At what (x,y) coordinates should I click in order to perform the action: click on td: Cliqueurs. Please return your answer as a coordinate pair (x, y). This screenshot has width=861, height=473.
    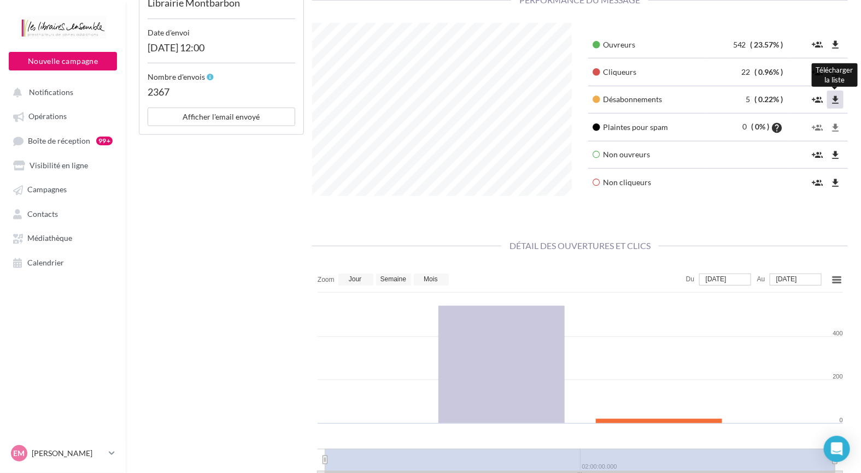
    Looking at the image, I should click on (647, 72).